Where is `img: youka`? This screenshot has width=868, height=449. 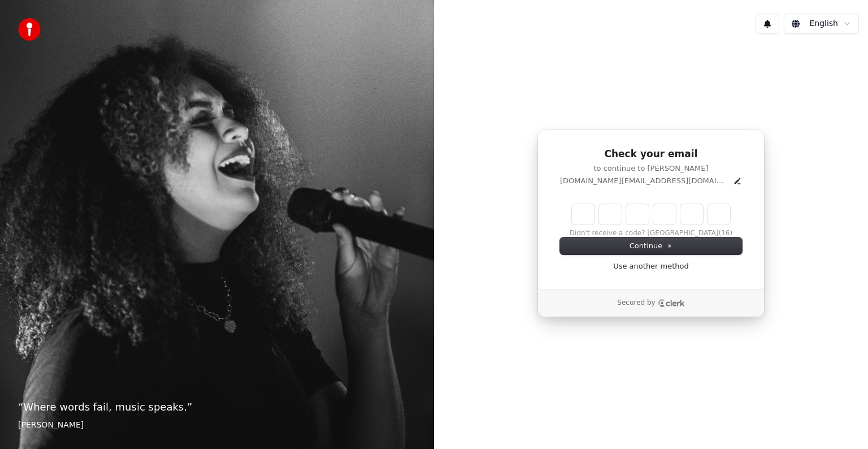
img: youka is located at coordinates (30, 30).